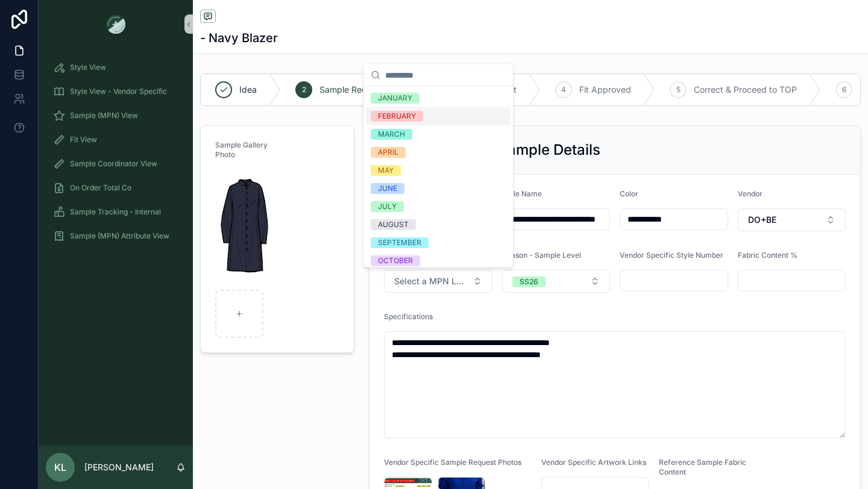  I want to click on span: Fabric Content %, so click(767, 255).